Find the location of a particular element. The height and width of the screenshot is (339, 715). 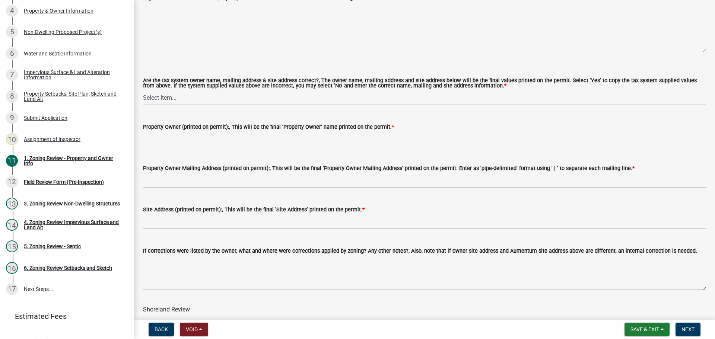

div: 9 is located at coordinates (12, 118).